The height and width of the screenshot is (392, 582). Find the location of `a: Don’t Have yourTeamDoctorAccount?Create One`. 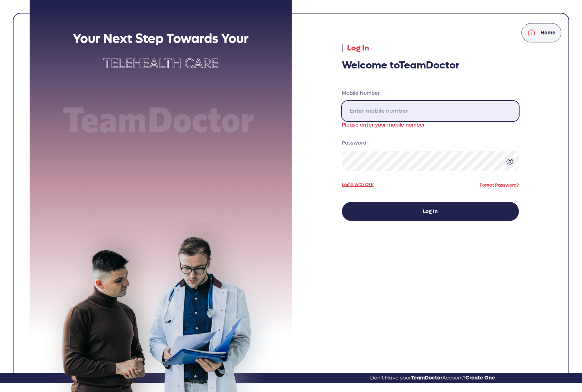

a: Don’t Have yourTeamDoctorAccount?Create One is located at coordinates (432, 378).